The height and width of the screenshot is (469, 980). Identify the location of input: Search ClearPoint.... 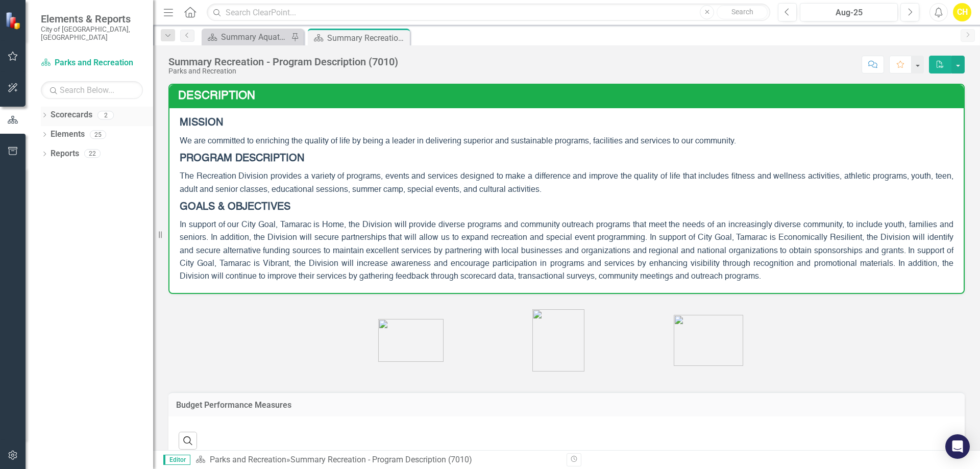
(488, 12).